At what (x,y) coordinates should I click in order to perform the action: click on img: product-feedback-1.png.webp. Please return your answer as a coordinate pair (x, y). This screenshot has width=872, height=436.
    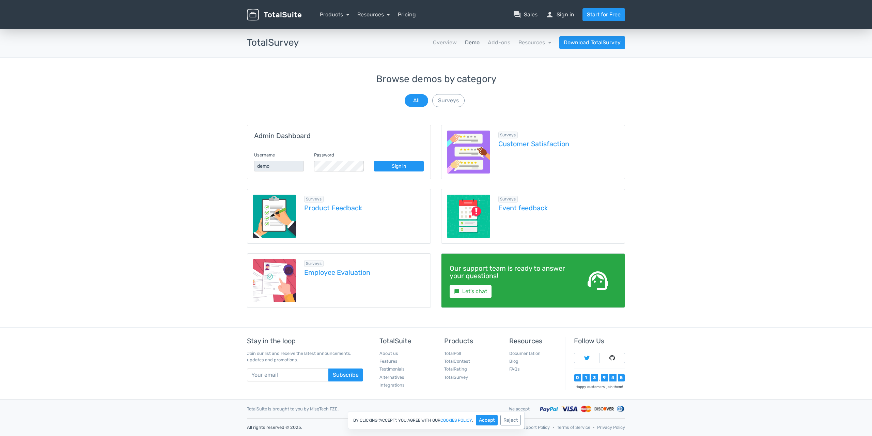
    Looking at the image, I should click on (274, 216).